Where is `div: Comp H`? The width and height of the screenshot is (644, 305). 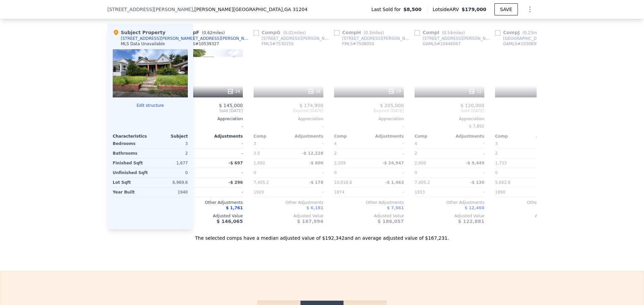 div: Comp H is located at coordinates (360, 32).